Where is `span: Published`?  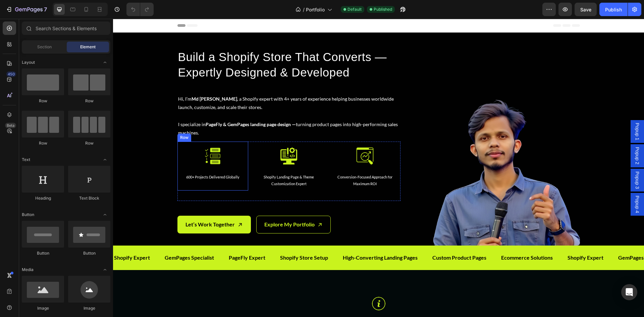 span: Published is located at coordinates (383, 9).